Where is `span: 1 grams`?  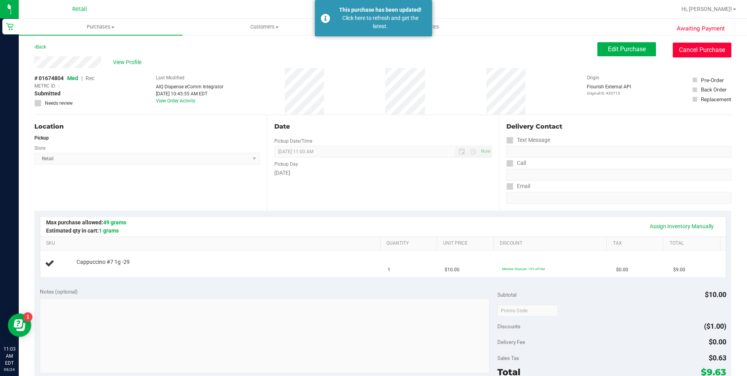
span: 1 grams is located at coordinates (109, 230).